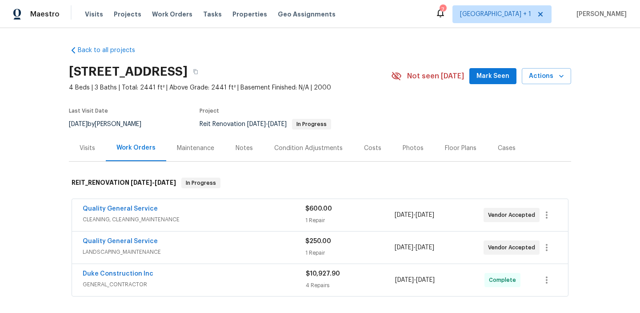 The width and height of the screenshot is (640, 313). Describe the element at coordinates (461, 148) in the screenshot. I see `div: Floor Plans` at that location.